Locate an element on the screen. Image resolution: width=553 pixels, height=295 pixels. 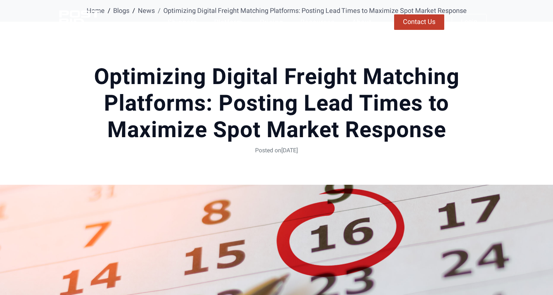
a: Resources is located at coordinates (317, 22).